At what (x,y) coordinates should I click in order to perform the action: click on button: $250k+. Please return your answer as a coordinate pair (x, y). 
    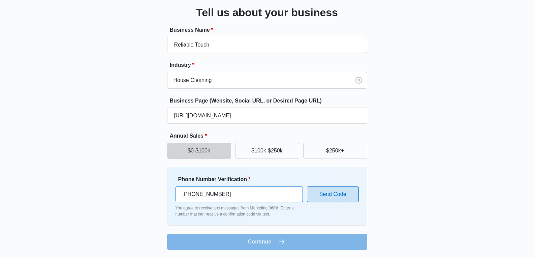
    Looking at the image, I should click on (335, 151).